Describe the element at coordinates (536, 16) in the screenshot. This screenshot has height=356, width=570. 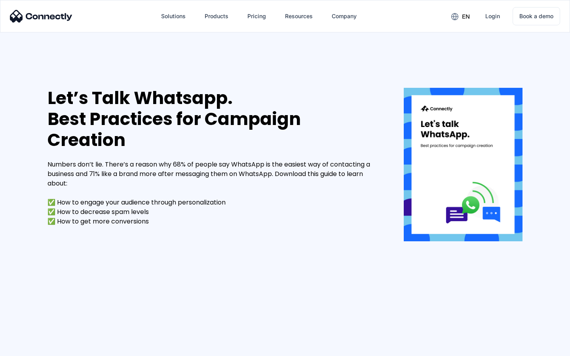
I see `a: Book a demo` at that location.